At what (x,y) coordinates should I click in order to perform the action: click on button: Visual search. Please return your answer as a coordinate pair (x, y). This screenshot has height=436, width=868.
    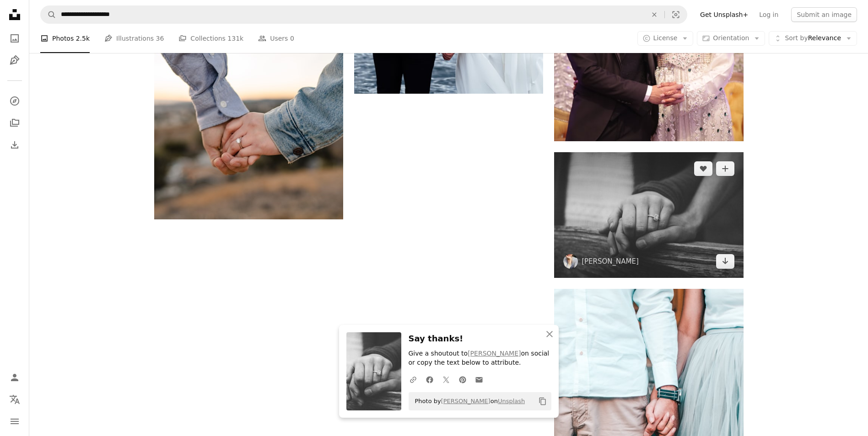
    Looking at the image, I should click on (676, 15).